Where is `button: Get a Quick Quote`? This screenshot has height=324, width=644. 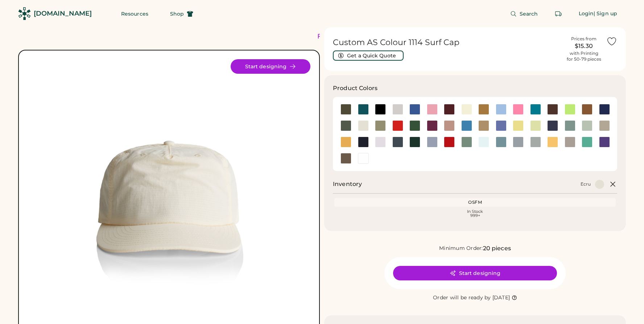
button: Get a Quick Quote is located at coordinates (368, 55).